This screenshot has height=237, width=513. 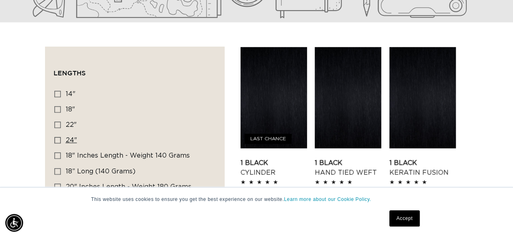 I want to click on summary: Lengths (0 selected), so click(x=135, y=70).